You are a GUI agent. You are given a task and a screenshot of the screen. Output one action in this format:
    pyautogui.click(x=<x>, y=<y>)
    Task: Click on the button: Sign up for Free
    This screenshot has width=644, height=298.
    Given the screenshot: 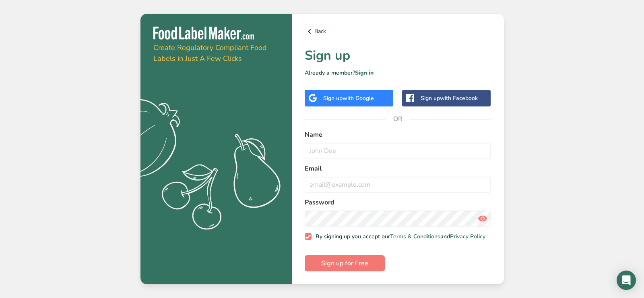 What is the action you would take?
    pyautogui.click(x=344, y=263)
    